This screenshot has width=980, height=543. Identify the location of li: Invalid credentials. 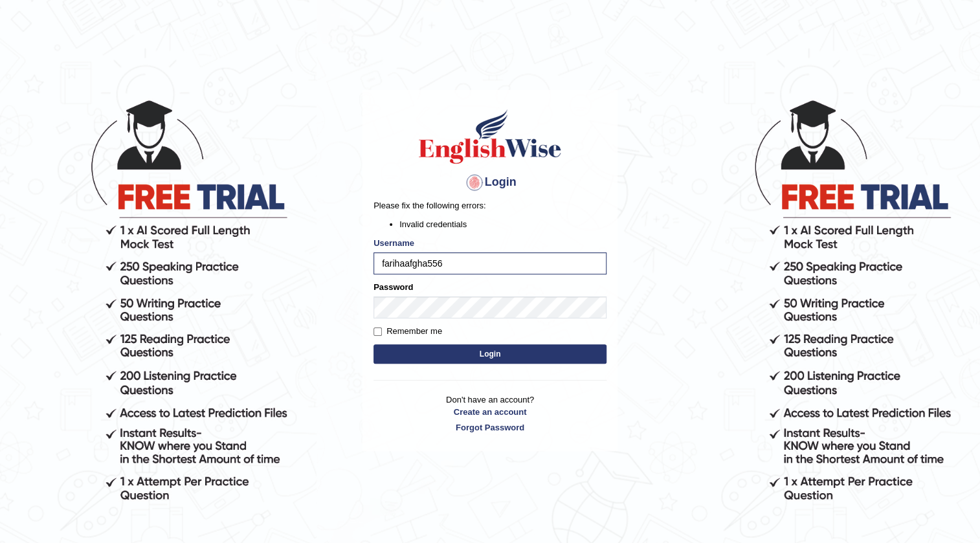
(503, 224).